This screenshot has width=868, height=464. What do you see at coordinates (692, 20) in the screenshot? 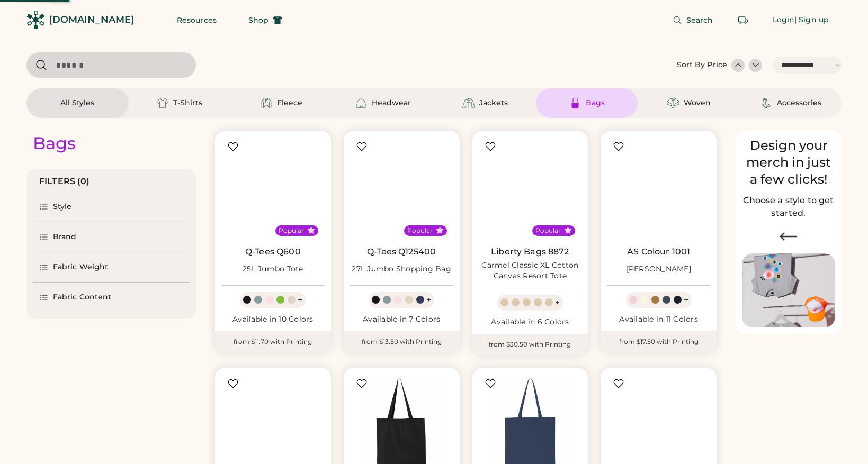
I see `button: Search` at bounding box center [692, 20].